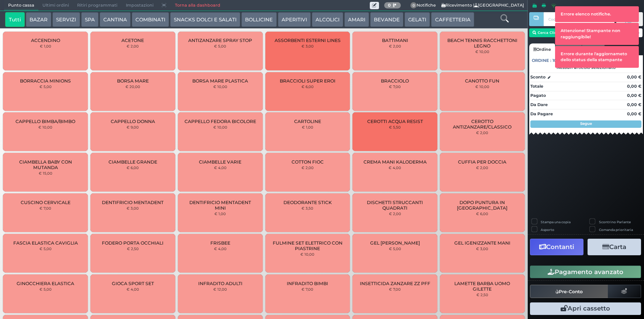  Describe the element at coordinates (45, 80) in the screenshot. I see `span: BORRACCIA MINIONS` at that location.